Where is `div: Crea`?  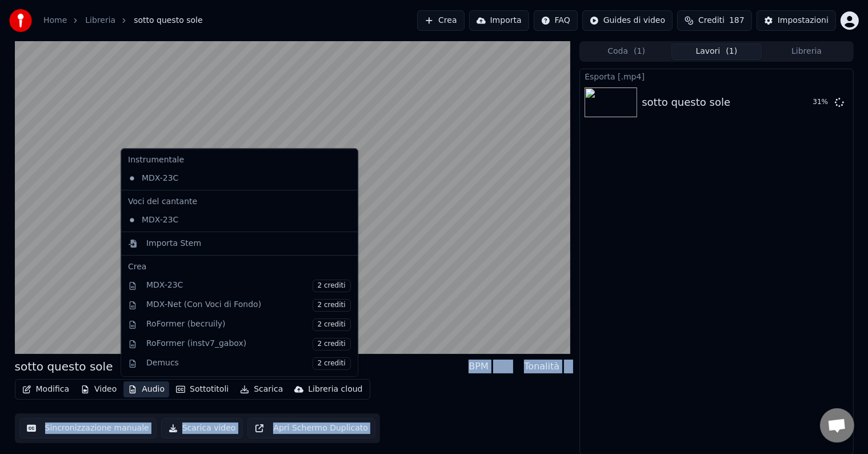 div: Crea is located at coordinates (239, 267).